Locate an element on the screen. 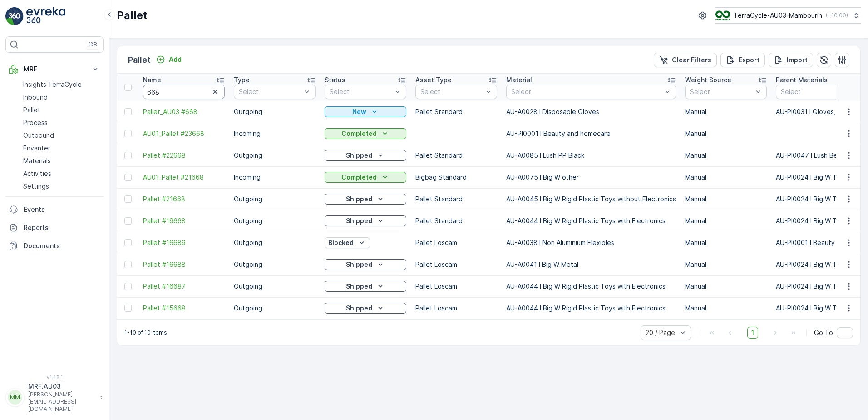 The image size is (868, 420). a: Inbound is located at coordinates (61, 97).